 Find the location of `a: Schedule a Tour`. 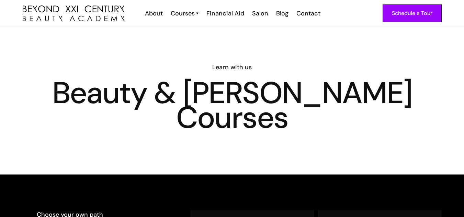

a: Schedule a Tour is located at coordinates (412, 13).